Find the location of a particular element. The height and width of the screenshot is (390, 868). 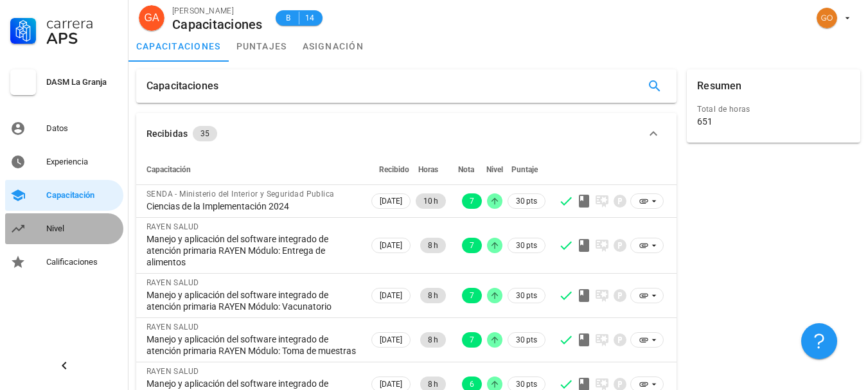

span: GA is located at coordinates (151, 18).